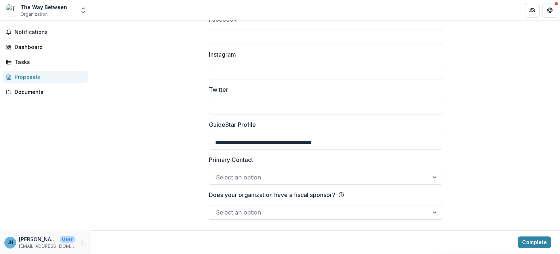 The image size is (560, 254). What do you see at coordinates (550, 10) in the screenshot?
I see `button: Get Help` at bounding box center [550, 10].